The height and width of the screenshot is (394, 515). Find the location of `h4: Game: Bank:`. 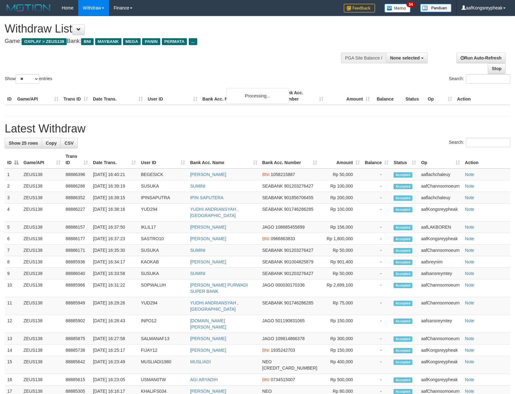

h4: Game: Bank: is located at coordinates (171, 41).